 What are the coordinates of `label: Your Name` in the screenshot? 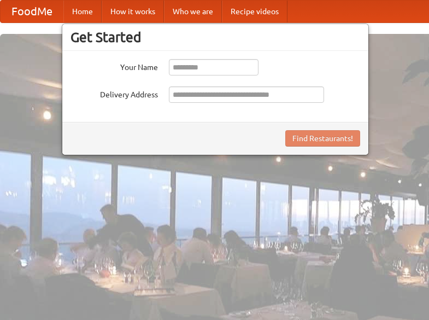 It's located at (114, 66).